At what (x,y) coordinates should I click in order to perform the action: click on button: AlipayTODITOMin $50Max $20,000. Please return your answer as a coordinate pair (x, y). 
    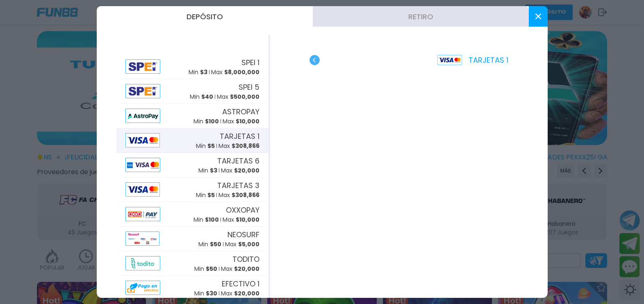
    Looking at the image, I should click on (192, 264).